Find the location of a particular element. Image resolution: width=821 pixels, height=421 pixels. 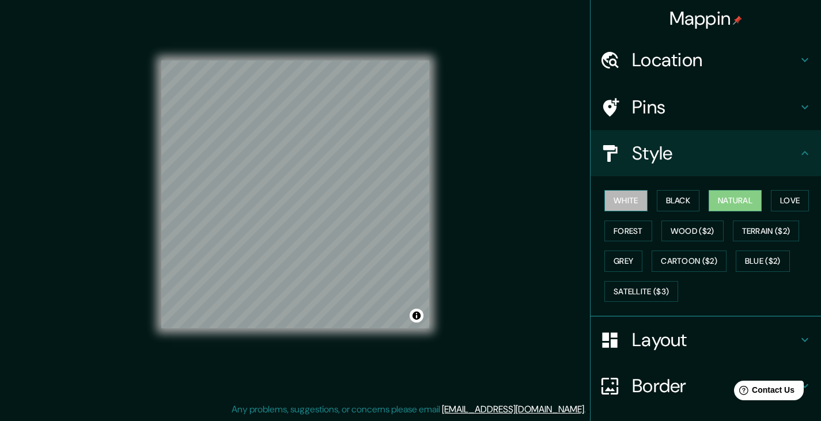

h4: Pins is located at coordinates (715, 107).